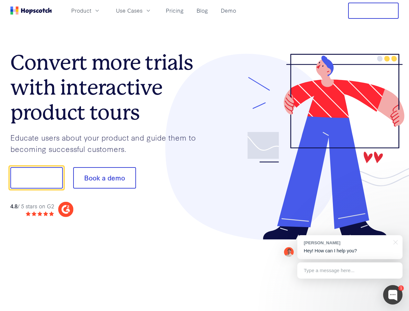 The image size is (409, 311). I want to click on strong: 4.8, so click(14, 205).